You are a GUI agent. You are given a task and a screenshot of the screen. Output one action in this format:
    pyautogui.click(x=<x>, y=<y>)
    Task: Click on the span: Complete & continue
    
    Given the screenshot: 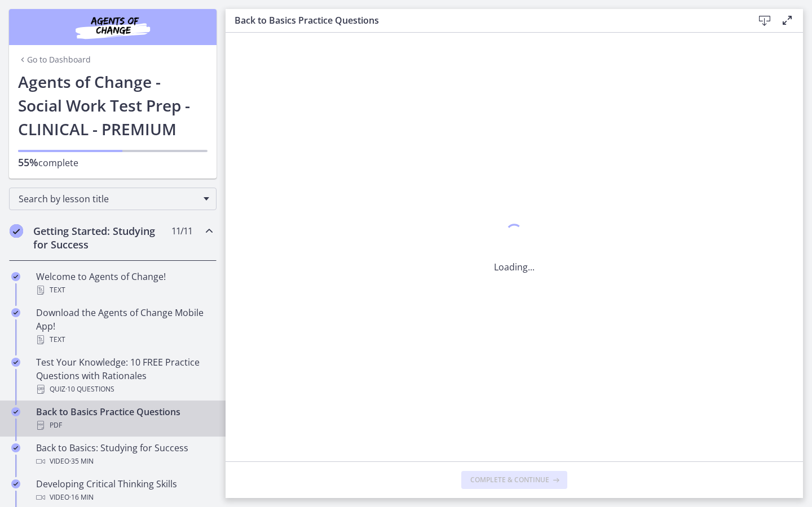 What is the action you would take?
    pyautogui.click(x=510, y=480)
    